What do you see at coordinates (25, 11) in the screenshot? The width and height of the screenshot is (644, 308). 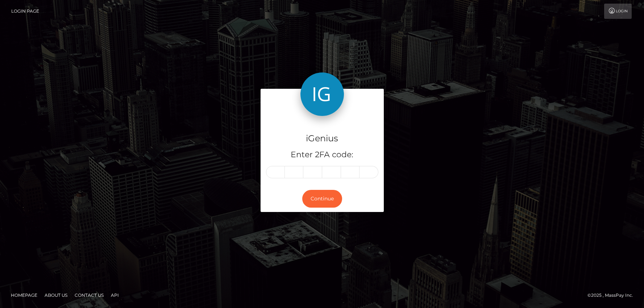 I see `a: Login Page` at bounding box center [25, 11].